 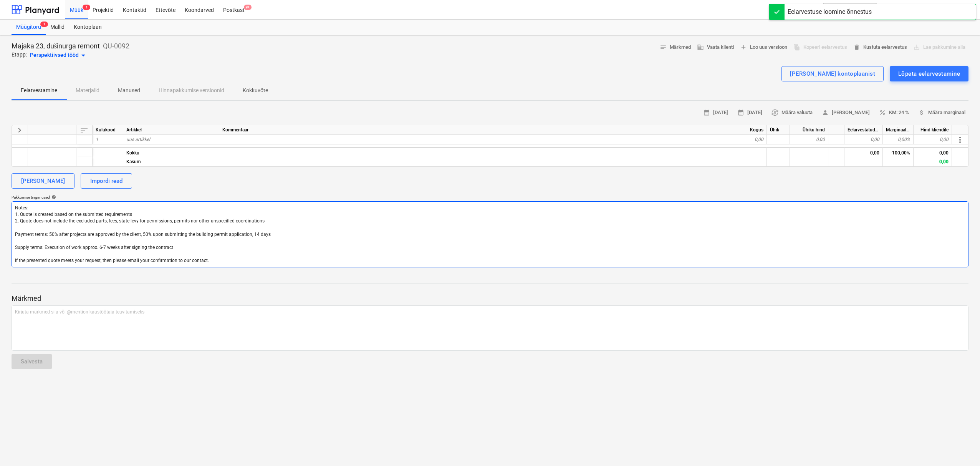 What do you see at coordinates (894, 113) in the screenshot?
I see `button: KM: 24 %` at bounding box center [894, 113].